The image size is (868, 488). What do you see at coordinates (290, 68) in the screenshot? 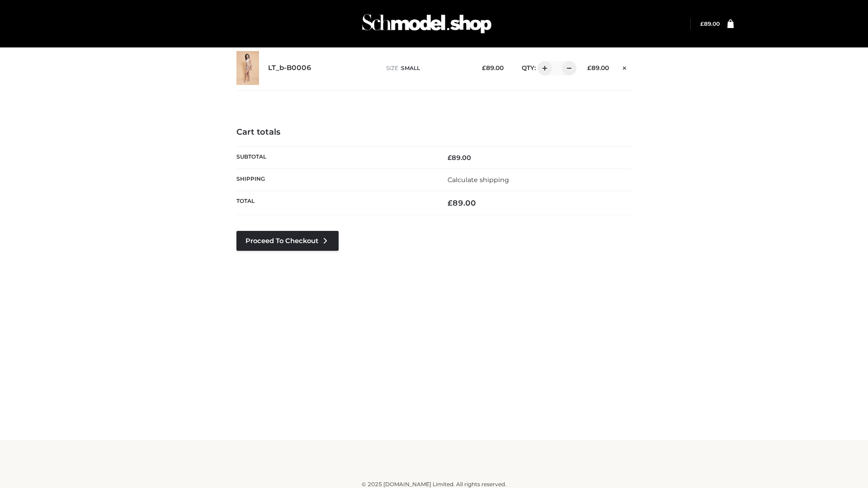
I see `a: LT_b-B0006` at bounding box center [290, 68].